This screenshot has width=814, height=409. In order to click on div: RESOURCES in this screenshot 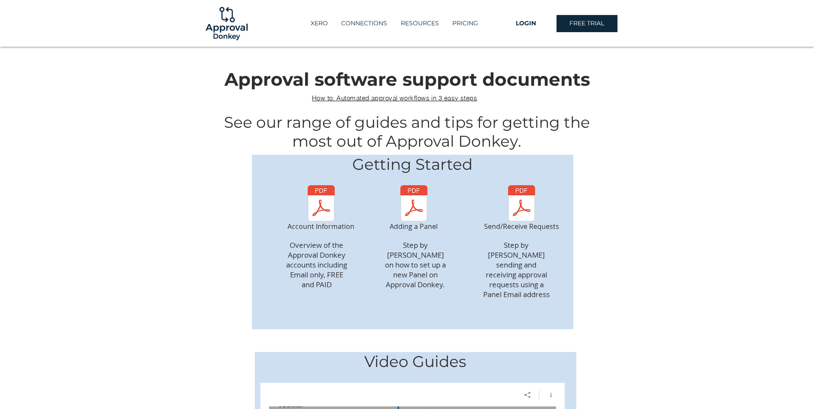, I will do `click(420, 23)`.